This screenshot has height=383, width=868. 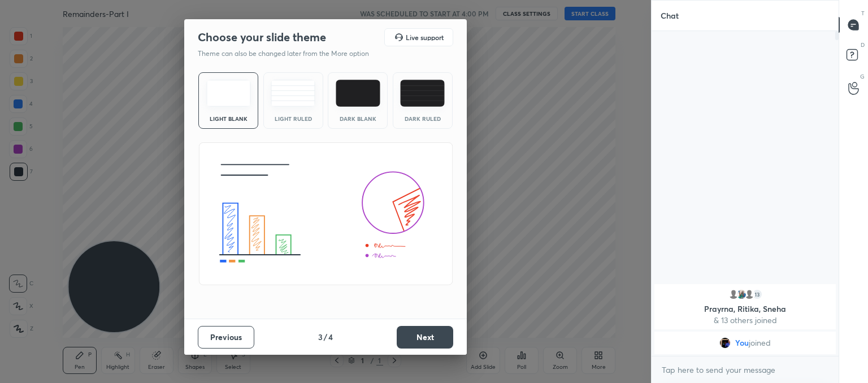 I want to click on p: Chat, so click(x=670, y=15).